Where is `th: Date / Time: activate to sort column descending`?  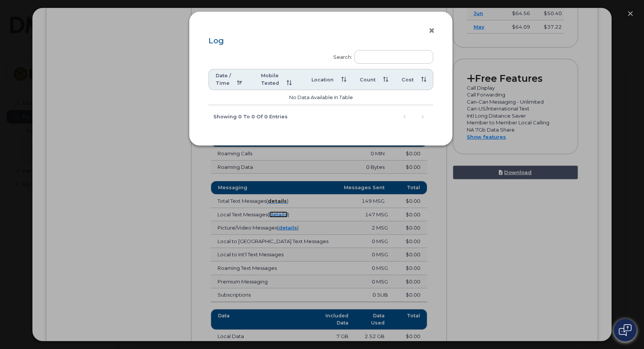
th: Date / Time: activate to sort column descending is located at coordinates (231, 80).